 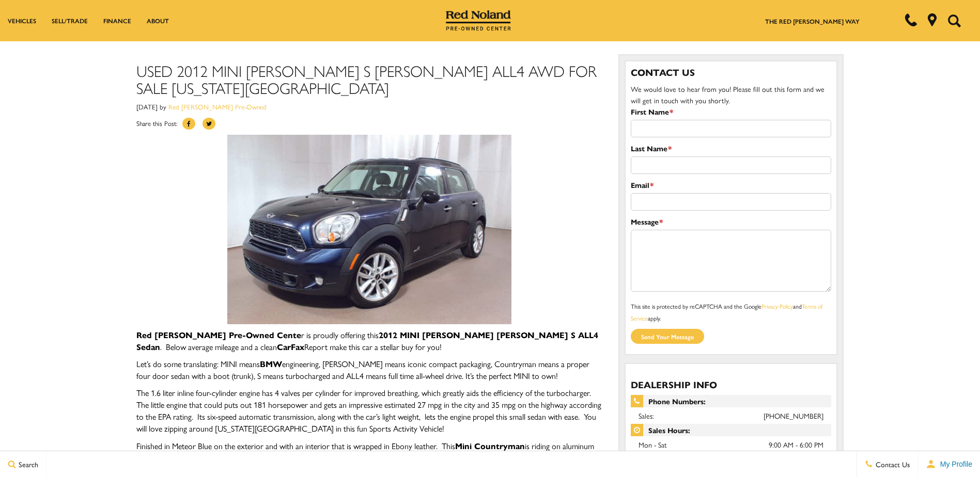 What do you see at coordinates (646, 415) in the screenshot?
I see `span: Sales:` at bounding box center [646, 415].